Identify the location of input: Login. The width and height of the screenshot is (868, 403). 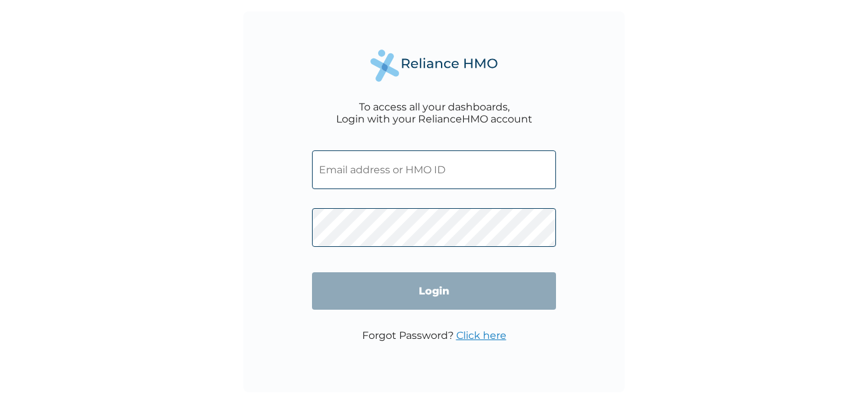
(434, 291).